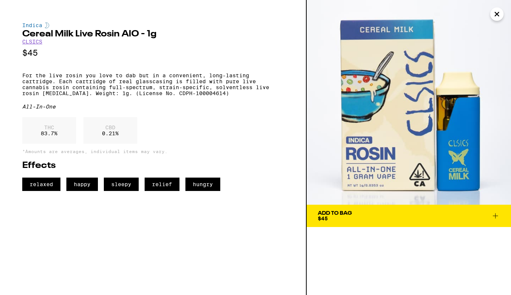  What do you see at coordinates (153, 151) in the screenshot?
I see `p: *Amounts are averages, individual items may vary.` at bounding box center [153, 151].